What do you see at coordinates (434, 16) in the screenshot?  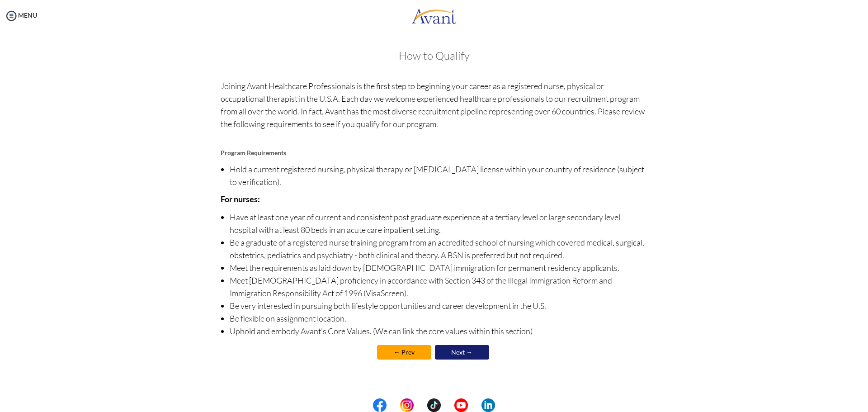 I see `img: logo.png` at bounding box center [434, 16].